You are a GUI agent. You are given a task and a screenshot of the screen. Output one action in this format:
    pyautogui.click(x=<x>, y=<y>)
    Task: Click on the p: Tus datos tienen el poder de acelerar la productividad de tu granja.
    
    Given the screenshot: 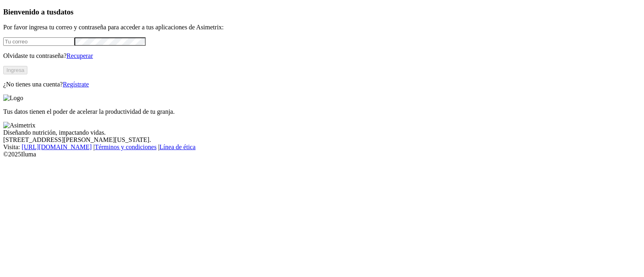 What is the action you would take?
    pyautogui.click(x=322, y=112)
    